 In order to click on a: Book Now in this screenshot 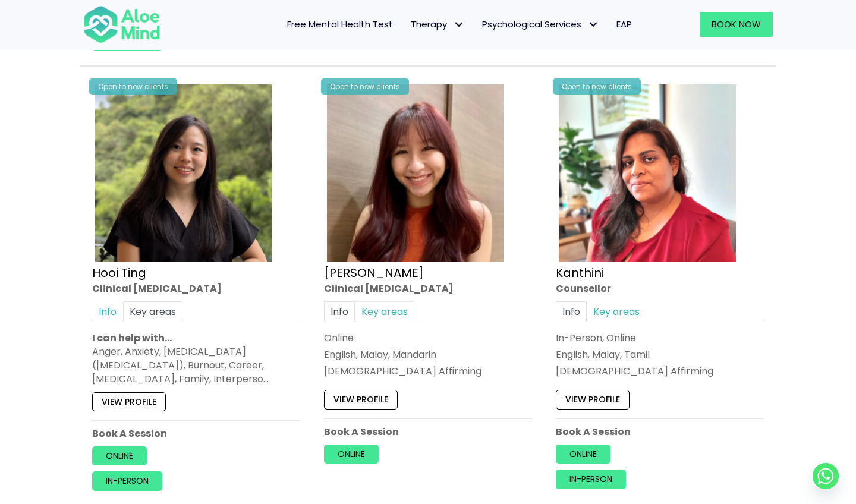, I will do `click(735, 24)`.